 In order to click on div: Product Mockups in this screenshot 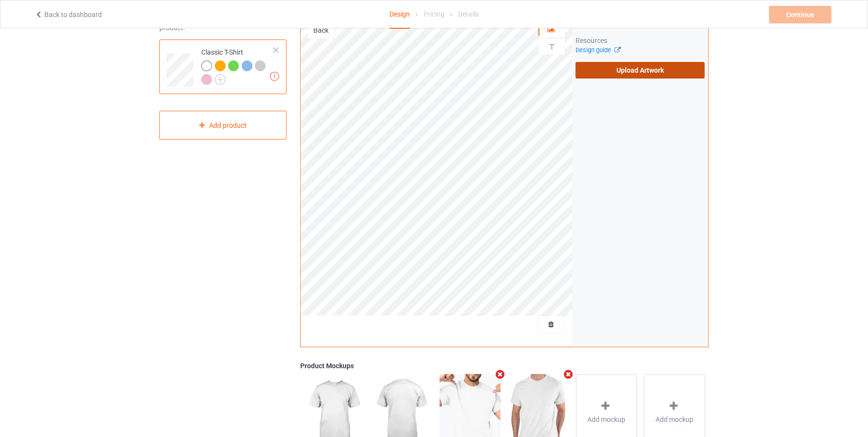, I will do `click(504, 366)`.